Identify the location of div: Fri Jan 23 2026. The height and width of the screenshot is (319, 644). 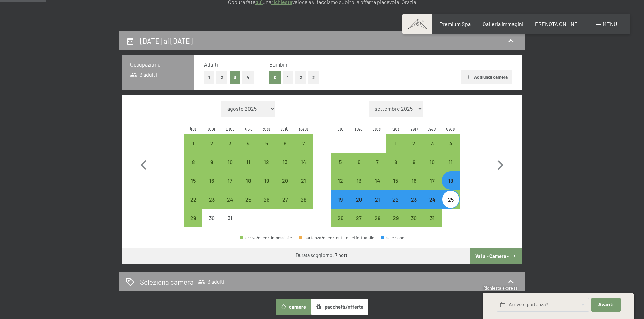
(413, 199).